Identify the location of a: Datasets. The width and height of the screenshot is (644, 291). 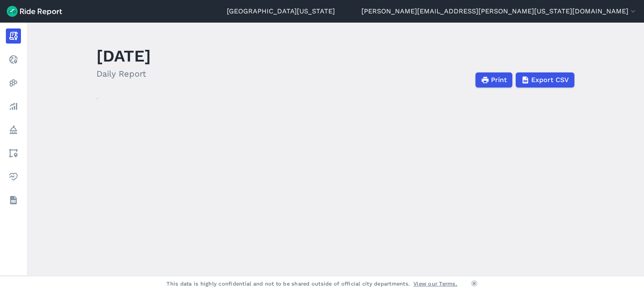
(13, 200).